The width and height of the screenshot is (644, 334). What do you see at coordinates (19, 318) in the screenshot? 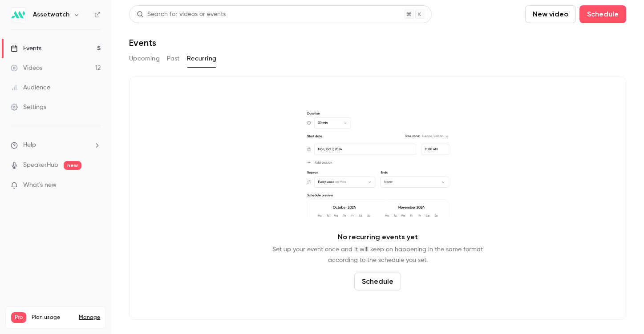
I see `span: Pro` at bounding box center [19, 318].